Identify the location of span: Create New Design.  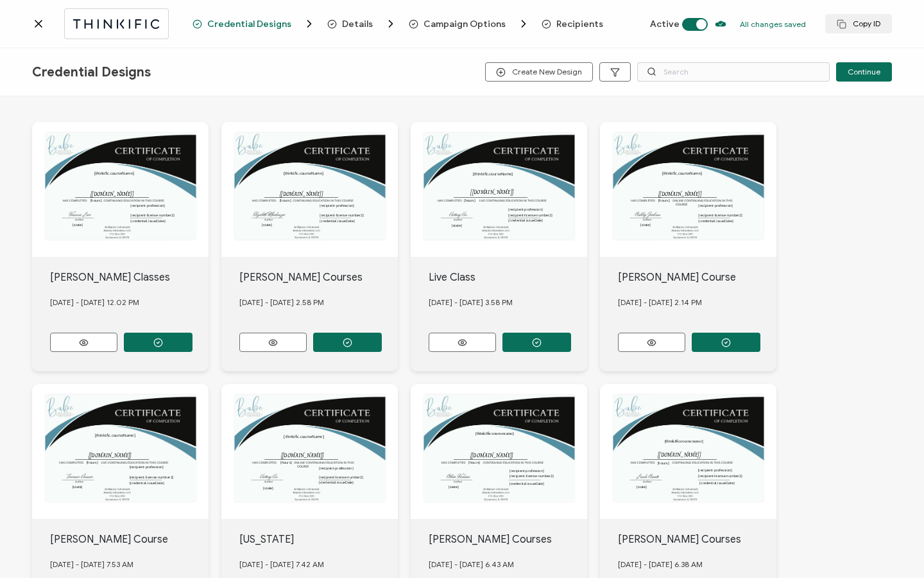
(539, 72).